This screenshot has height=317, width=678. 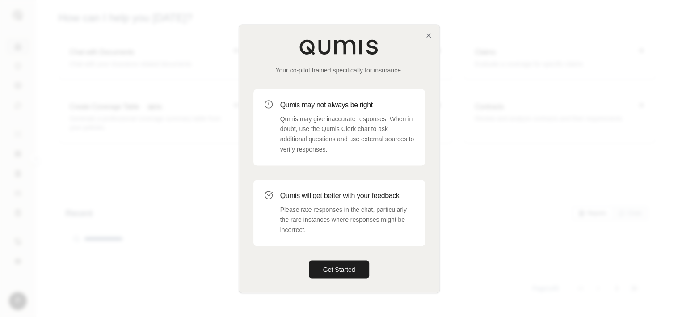 What do you see at coordinates (347, 220) in the screenshot?
I see `p: Please rate responses in the chat, particularly the rare instances where responses might be incor...` at bounding box center [347, 220].